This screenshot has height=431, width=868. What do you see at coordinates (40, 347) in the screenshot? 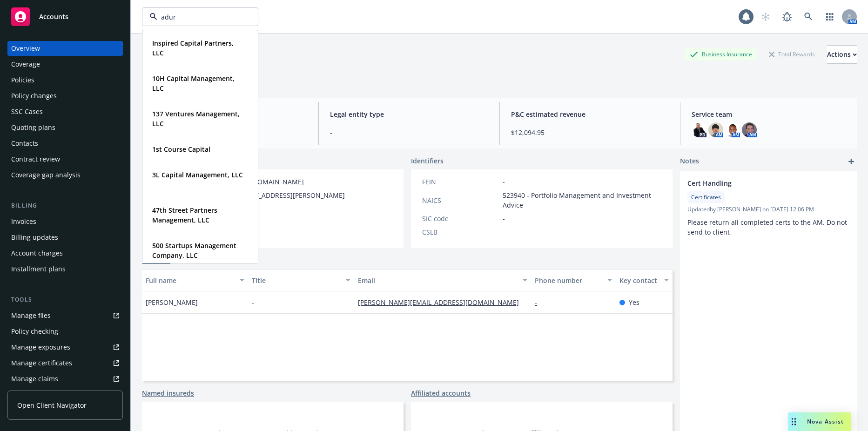
I see `div: Manage exposures` at bounding box center [40, 347].